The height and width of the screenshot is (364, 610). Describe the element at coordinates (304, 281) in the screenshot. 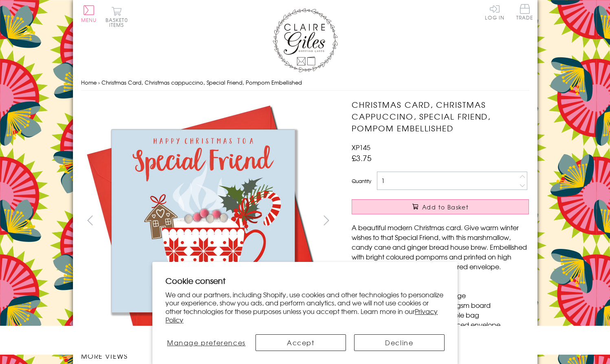

I see `h2: Cookie consent` at that location.